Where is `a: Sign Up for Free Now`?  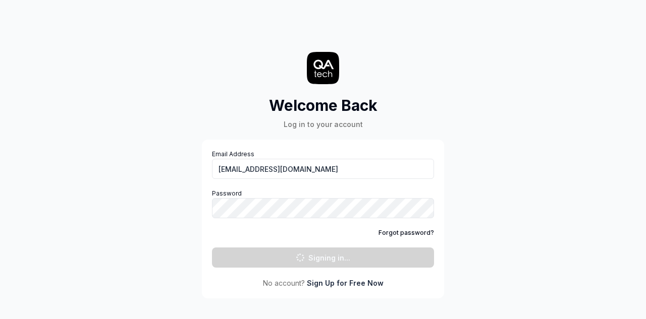 a: Sign Up for Free Now is located at coordinates (345, 283).